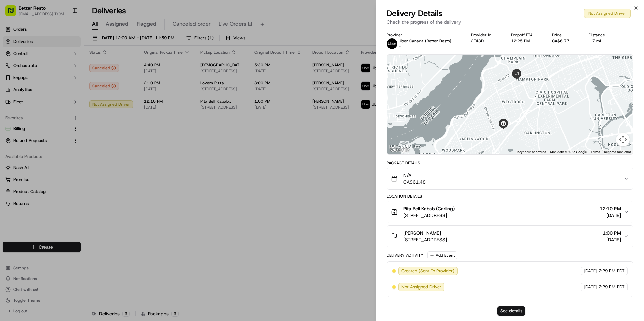  I want to click on div: Provider, so click(424, 35).